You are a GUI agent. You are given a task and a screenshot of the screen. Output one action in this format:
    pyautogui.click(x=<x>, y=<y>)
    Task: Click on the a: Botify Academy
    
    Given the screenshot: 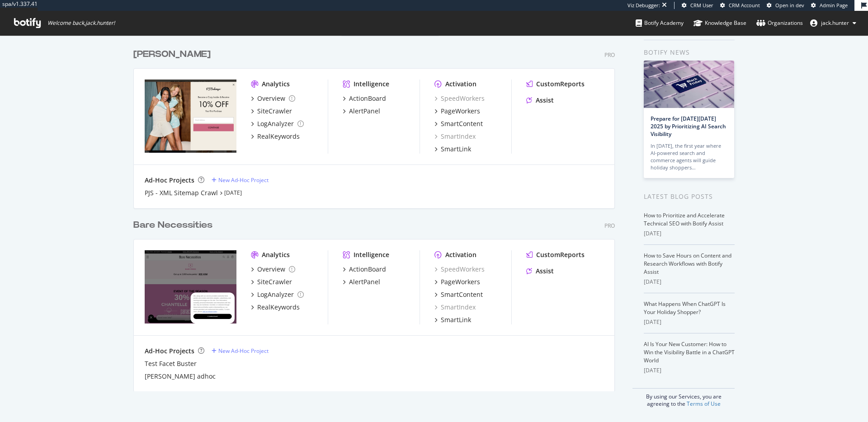 What is the action you would take?
    pyautogui.click(x=660, y=23)
    